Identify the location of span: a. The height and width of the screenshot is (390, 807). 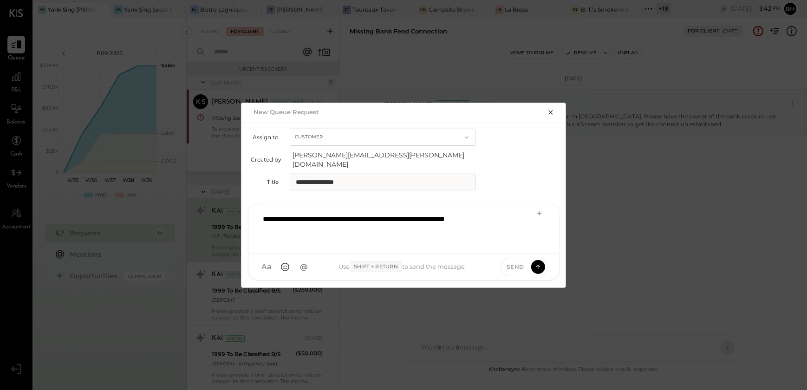
(269, 267).